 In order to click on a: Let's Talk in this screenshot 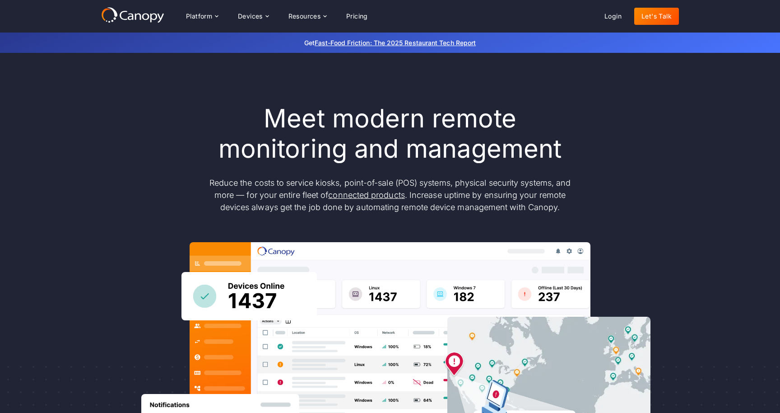, I will do `click(656, 16)`.